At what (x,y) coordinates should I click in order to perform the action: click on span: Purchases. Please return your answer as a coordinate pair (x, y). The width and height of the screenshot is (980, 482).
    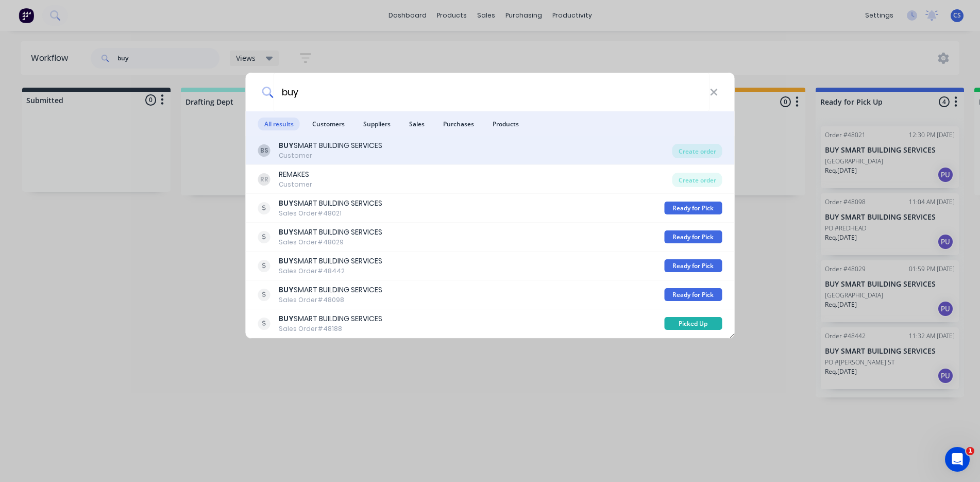
    Looking at the image, I should click on (458, 123).